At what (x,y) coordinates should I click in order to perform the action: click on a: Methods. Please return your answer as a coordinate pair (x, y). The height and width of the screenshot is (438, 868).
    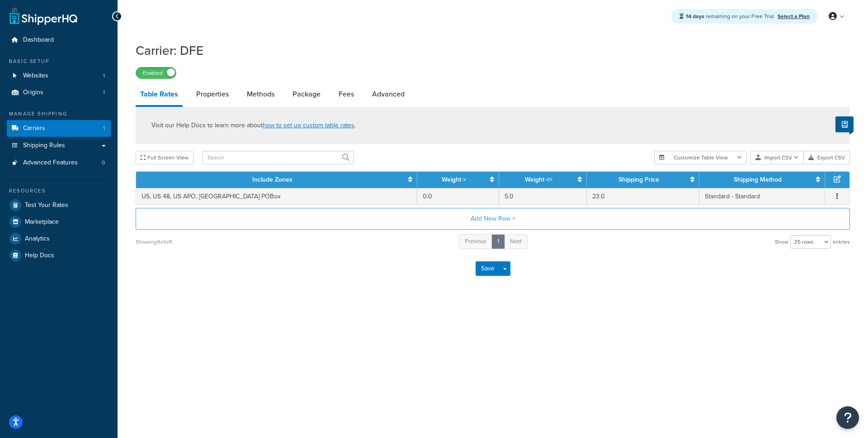
    Looking at the image, I should click on (260, 94).